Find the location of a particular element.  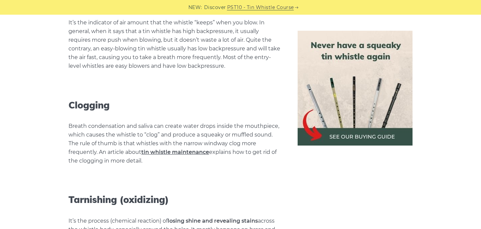

a: PST10 - Tin Whistle Course is located at coordinates (260, 7).